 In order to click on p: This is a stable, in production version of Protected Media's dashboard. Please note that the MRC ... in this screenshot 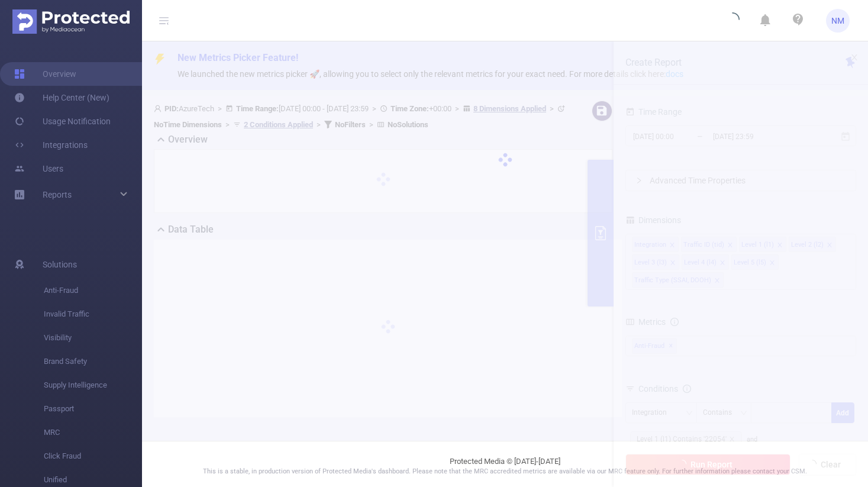, I will do `click(505, 471)`.